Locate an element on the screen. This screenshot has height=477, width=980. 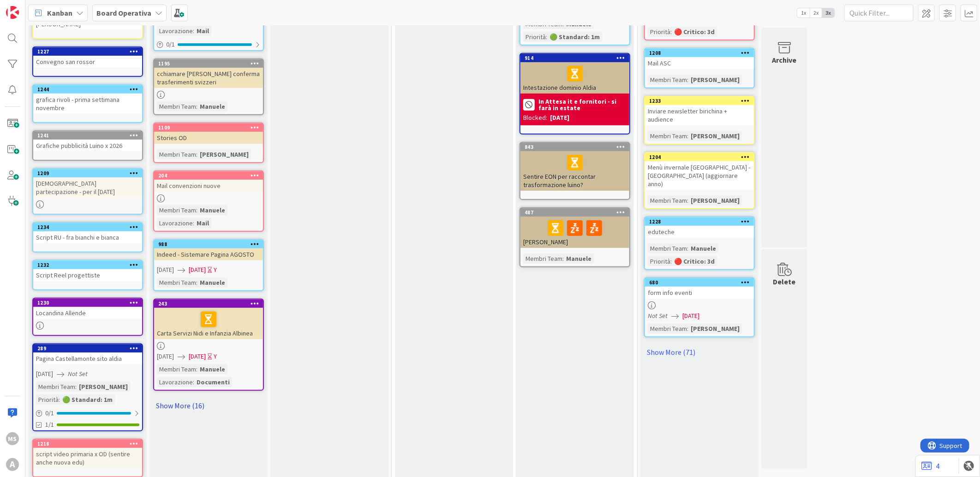
div: grafica rivoli - prima settimana novembre is located at coordinates (88, 104).